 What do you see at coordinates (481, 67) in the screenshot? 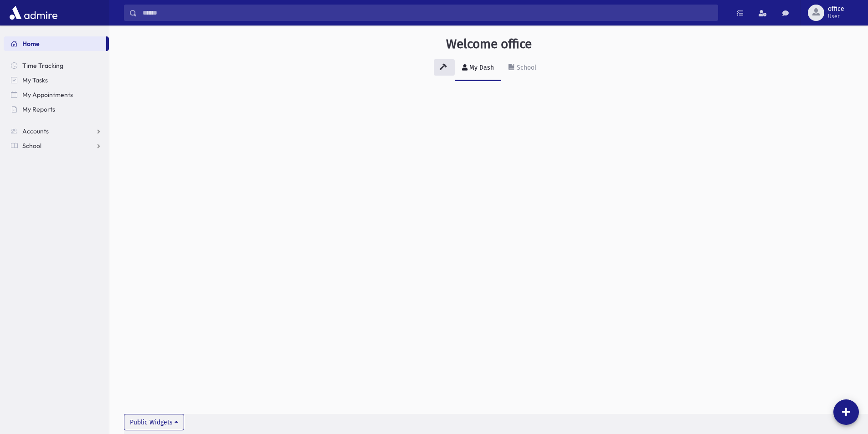
I see `div: My Dash` at bounding box center [481, 67].